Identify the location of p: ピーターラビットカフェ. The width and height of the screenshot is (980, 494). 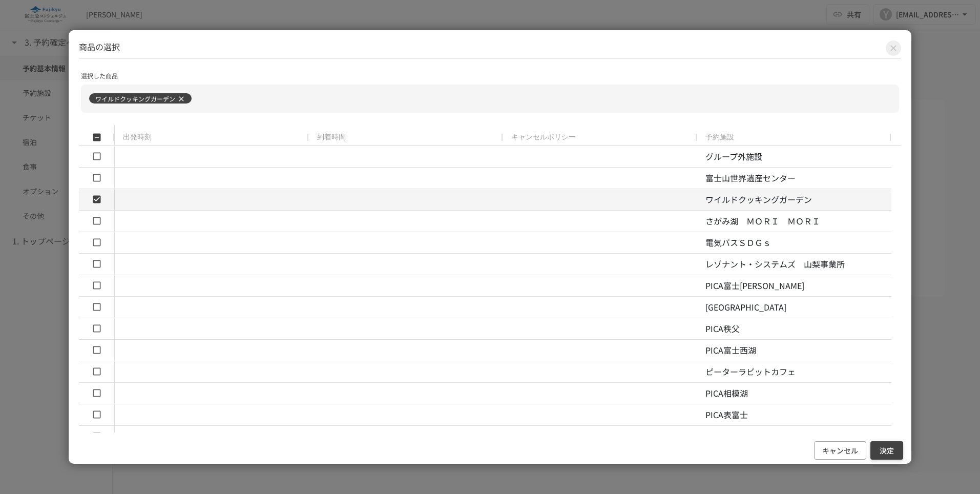
(751, 372).